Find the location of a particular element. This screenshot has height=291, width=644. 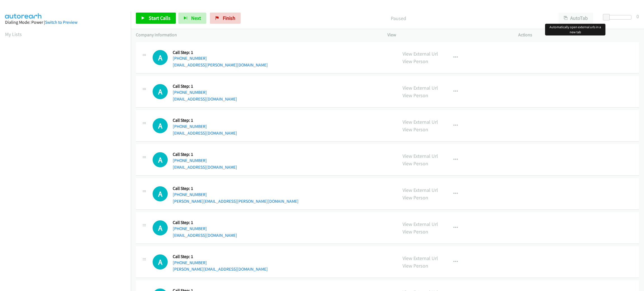

a: Switch to Preview is located at coordinates (61, 22).